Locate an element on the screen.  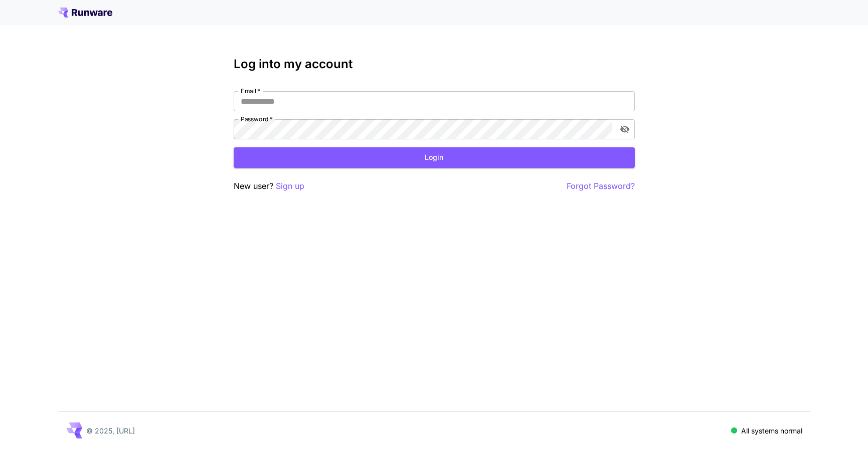
label: Email is located at coordinates (250, 90).